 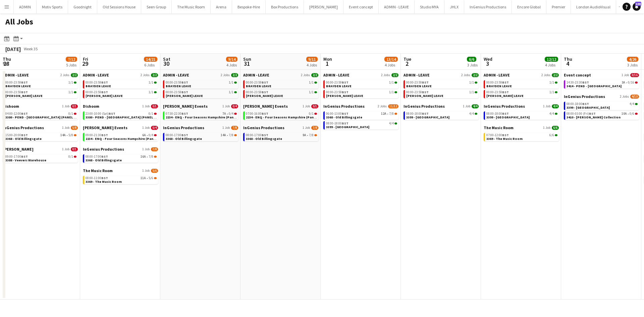 What do you see at coordinates (282, 116) in the screenshot?
I see `a: 07:00-16:00BST0/12234 - ENQ - Four Seasons Hampshire (Panel Van)` at bounding box center [282, 116].